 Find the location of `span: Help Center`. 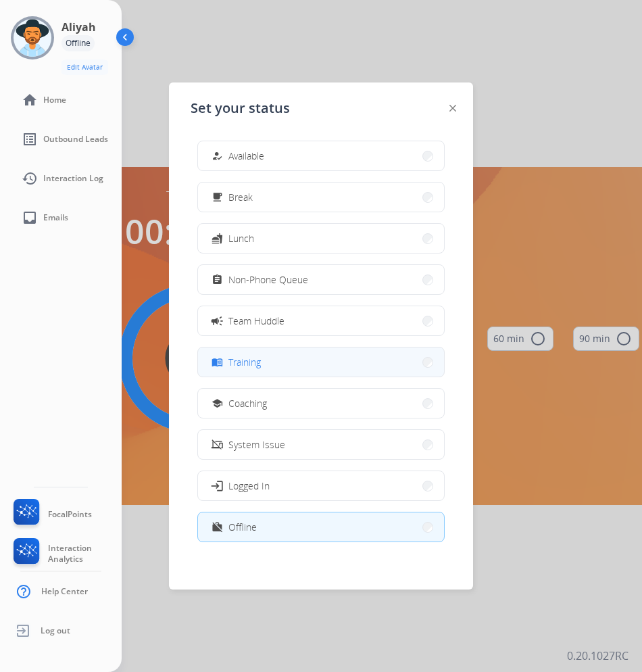

span: Help Center is located at coordinates (64, 591).